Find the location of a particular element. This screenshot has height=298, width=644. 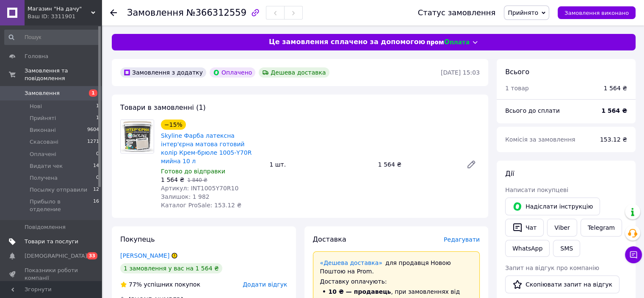

span: Нові is located at coordinates (36, 106).